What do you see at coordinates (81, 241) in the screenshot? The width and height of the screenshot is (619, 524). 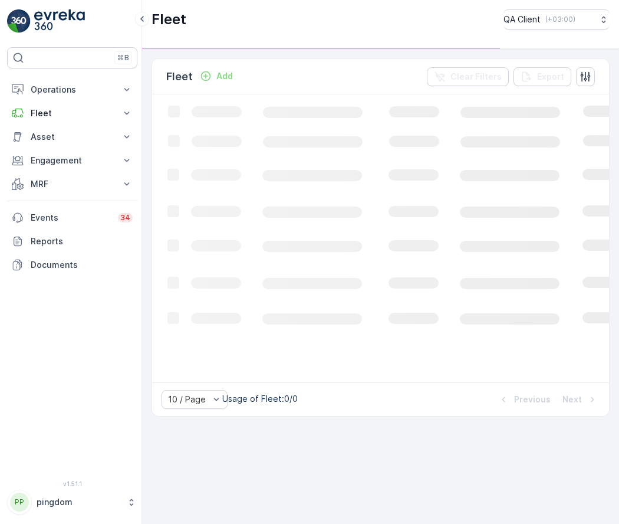 I see `p: Reports` at bounding box center [81, 241].